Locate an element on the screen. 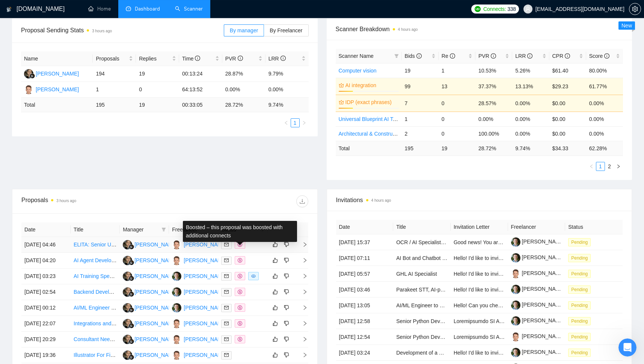 This screenshot has height=364, width=644. li: Next Page is located at coordinates (618, 166).